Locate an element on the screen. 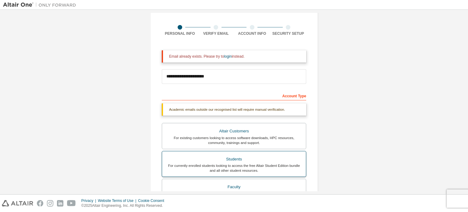  div: Cookie Consent is located at coordinates (153, 201).